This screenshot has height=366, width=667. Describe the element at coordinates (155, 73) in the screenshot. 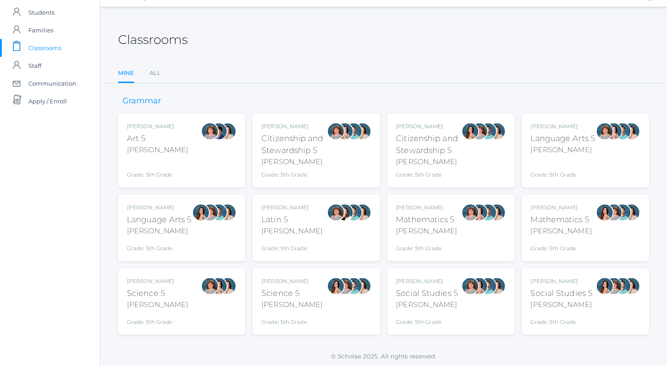

I see `a: All` at that location.